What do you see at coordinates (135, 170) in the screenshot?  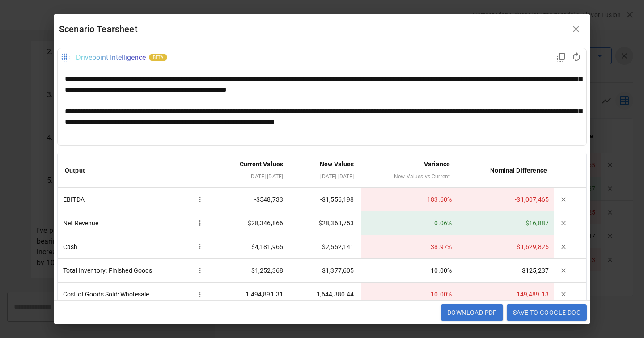 I see `th: Output` at bounding box center [135, 170].